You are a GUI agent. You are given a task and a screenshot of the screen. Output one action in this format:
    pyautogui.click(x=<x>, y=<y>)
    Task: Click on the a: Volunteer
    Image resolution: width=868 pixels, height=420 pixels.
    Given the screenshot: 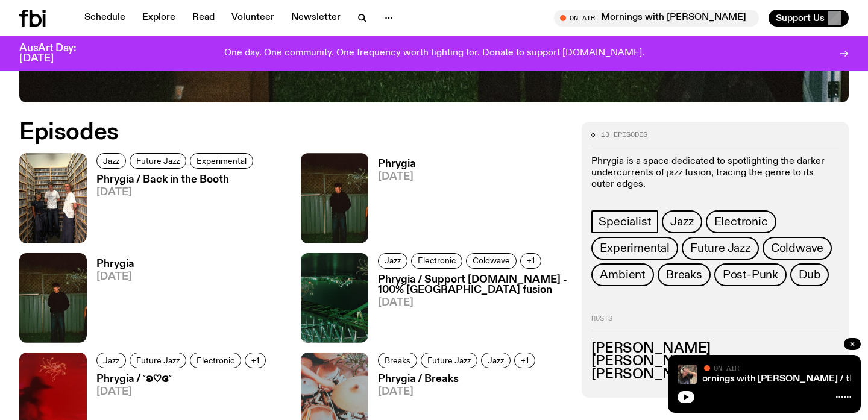 What is the action you would take?
    pyautogui.click(x=253, y=18)
    